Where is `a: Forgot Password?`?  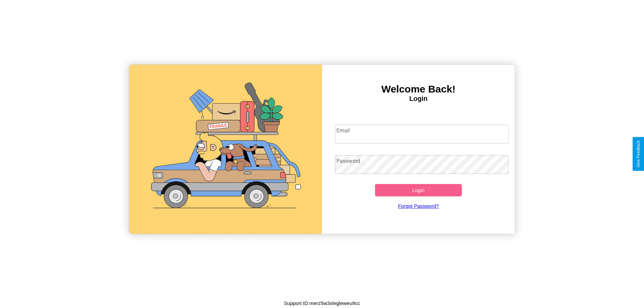 a: Forgot Password? is located at coordinates (419, 206).